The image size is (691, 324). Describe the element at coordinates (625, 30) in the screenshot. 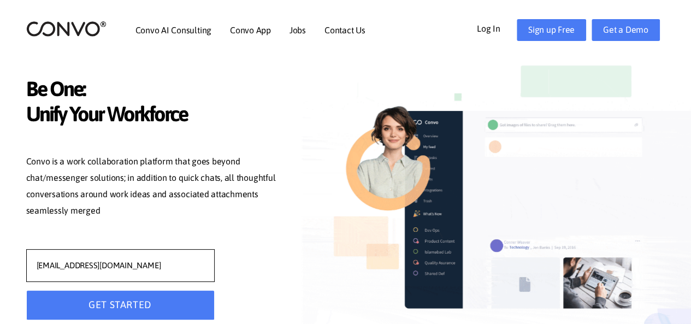

I see `a: Get a Demo` at that location.